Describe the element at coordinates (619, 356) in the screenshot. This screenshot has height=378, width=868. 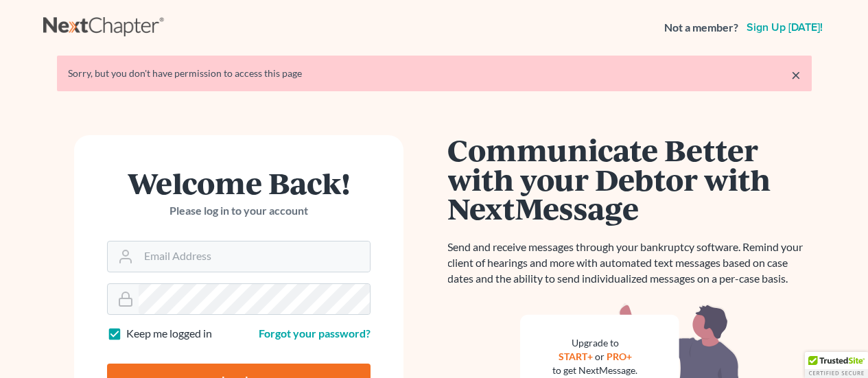
I see `a: PRO+` at that location.